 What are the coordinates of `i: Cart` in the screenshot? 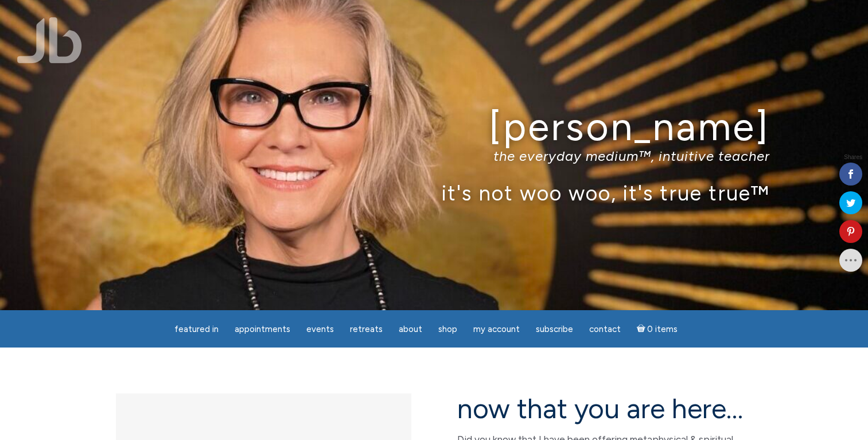 It's located at (642, 329).